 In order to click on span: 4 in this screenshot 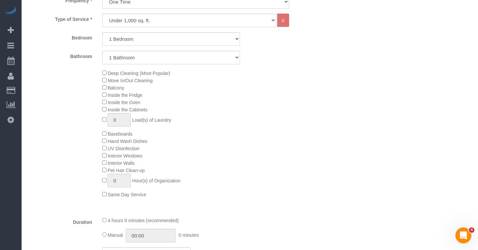, I will do `click(472, 230)`.